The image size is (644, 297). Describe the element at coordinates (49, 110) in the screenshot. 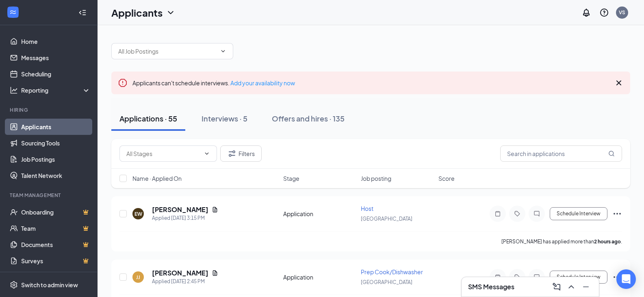

I see `div: Hiring` at that location.